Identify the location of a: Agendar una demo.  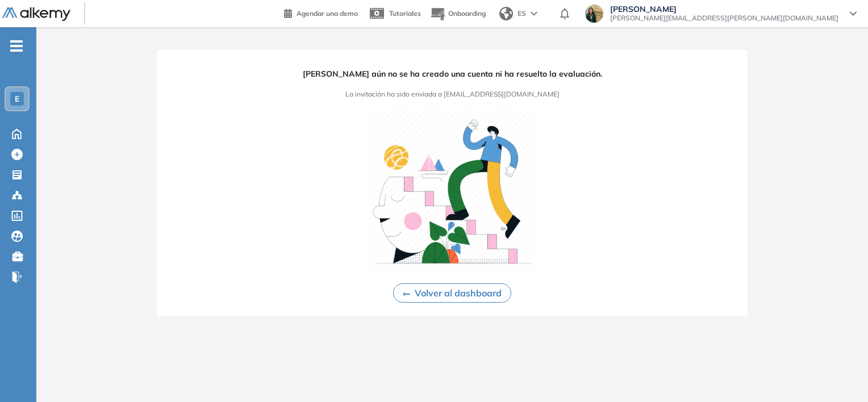
(321, 12).